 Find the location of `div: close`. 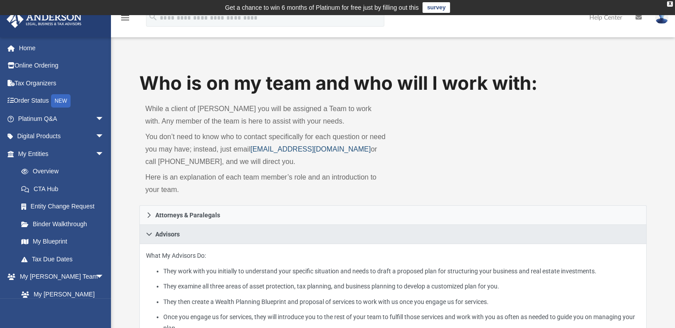

div: close is located at coordinates (670, 4).